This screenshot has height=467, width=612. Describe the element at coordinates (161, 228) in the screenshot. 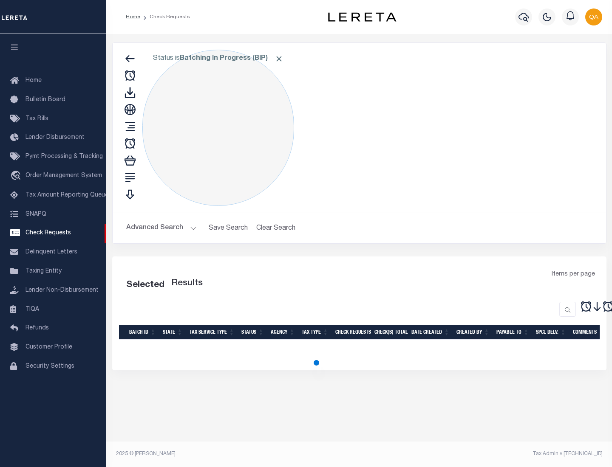

I see `button: Advanced Search` at that location.